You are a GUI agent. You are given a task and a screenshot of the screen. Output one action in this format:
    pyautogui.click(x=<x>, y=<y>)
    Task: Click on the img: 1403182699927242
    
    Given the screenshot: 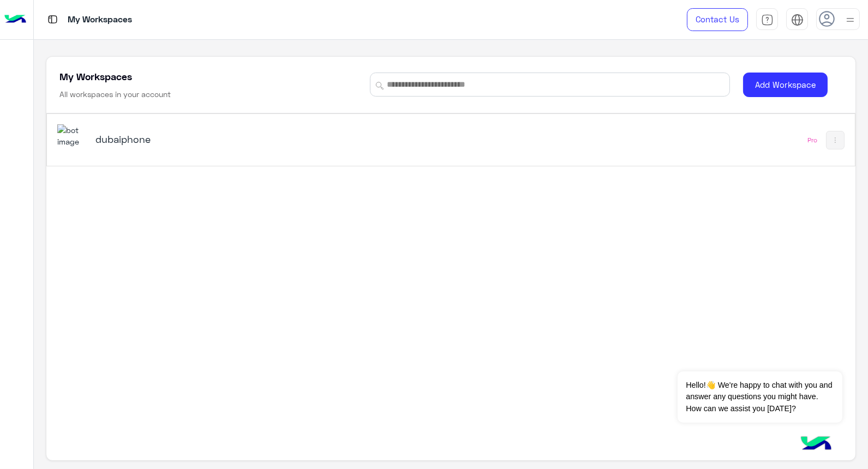 What is the action you would take?
    pyautogui.click(x=72, y=136)
    